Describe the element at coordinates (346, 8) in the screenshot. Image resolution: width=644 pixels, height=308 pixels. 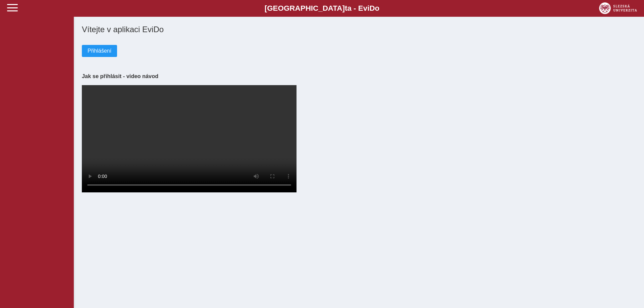
I see `span: t` at that location.